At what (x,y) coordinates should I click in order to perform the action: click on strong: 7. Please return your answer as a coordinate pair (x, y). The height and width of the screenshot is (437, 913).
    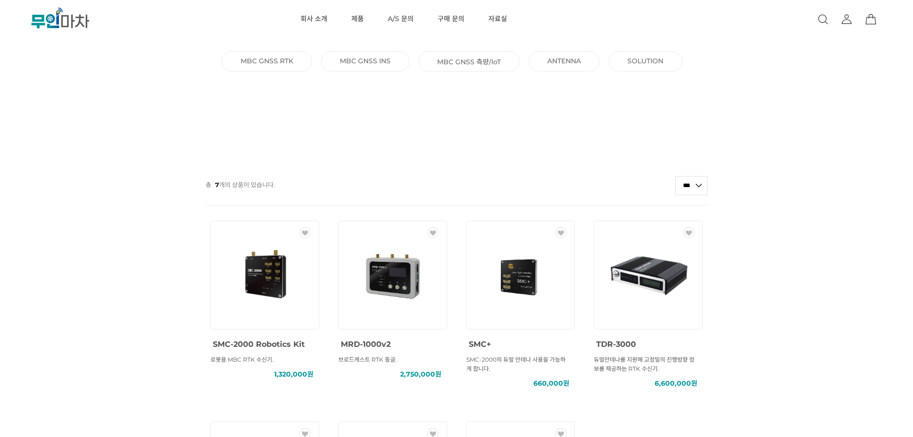
    Looking at the image, I should click on (217, 185).